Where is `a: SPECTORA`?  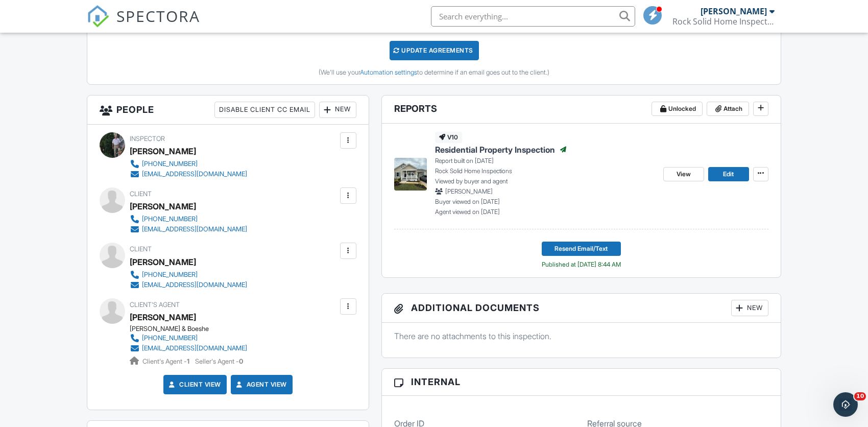
a: SPECTORA is located at coordinates (144, 24).